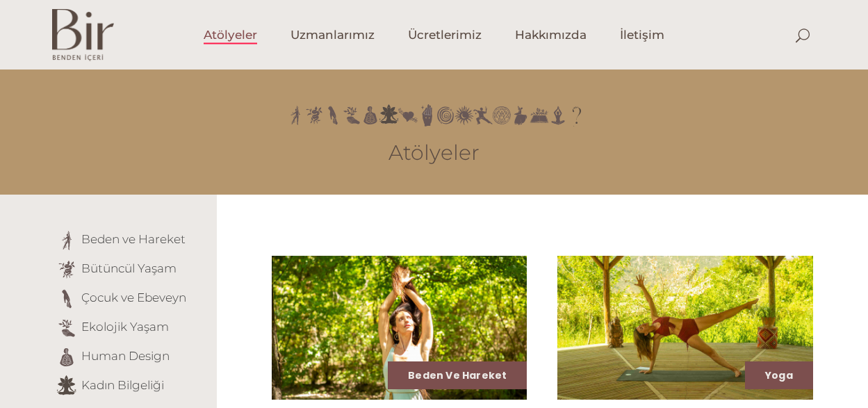 Image resolution: width=868 pixels, height=408 pixels. What do you see at coordinates (445, 35) in the screenshot?
I see `span: Ücretlerimiz` at bounding box center [445, 35].